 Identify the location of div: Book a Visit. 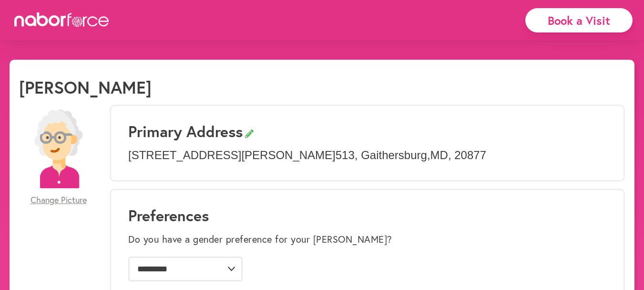
(579, 20).